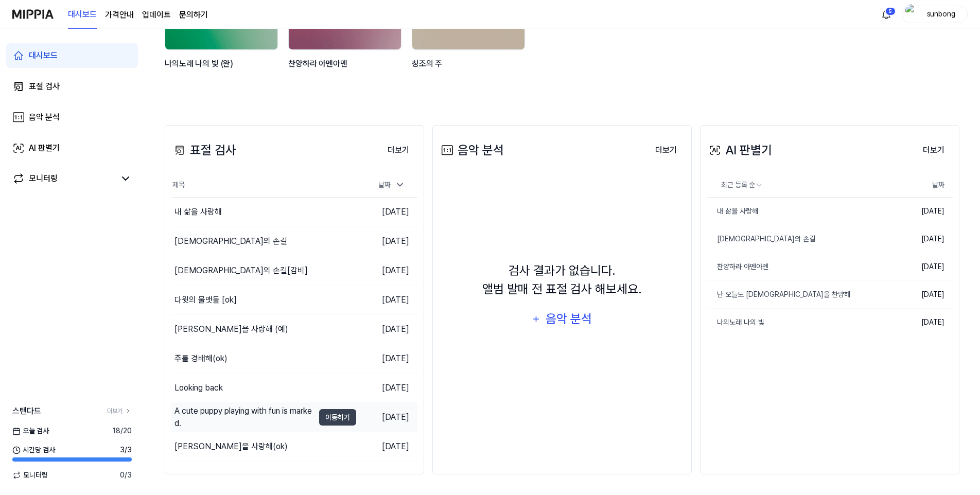  What do you see at coordinates (201, 359) in the screenshot?
I see `div: 주를 경배해(ok)` at bounding box center [201, 359].